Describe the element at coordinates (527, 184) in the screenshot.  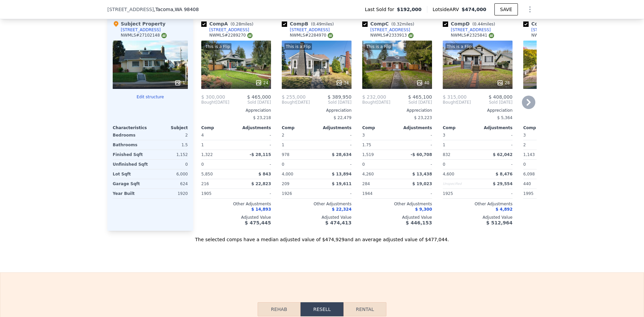
I see `span: 440` at that location.